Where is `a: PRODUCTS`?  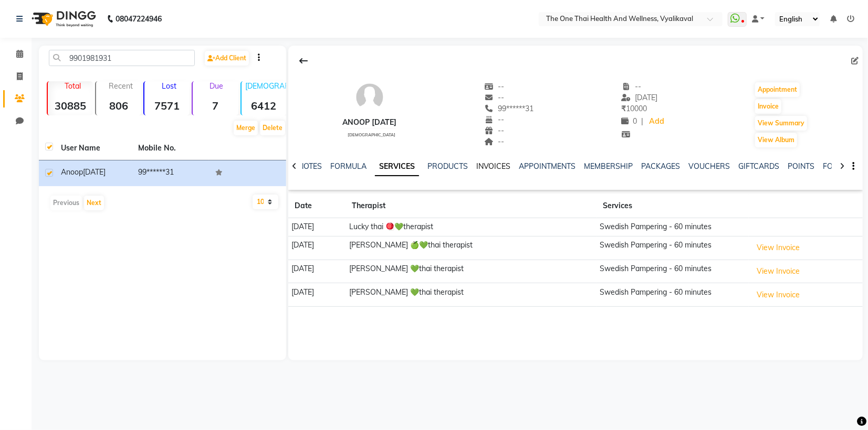 a: PRODUCTS is located at coordinates (447, 166).